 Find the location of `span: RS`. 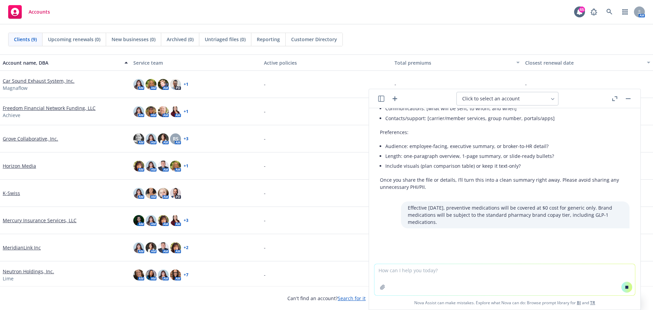

span: RS is located at coordinates (176, 138).